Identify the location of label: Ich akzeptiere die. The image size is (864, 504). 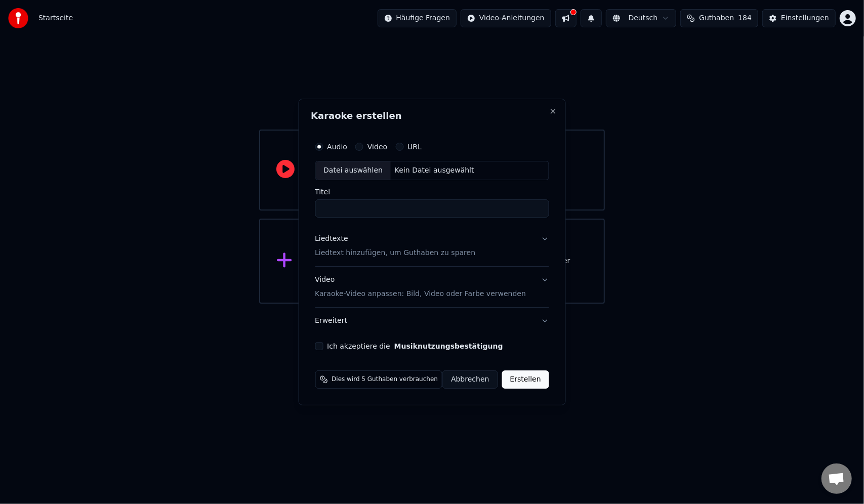
(415, 346).